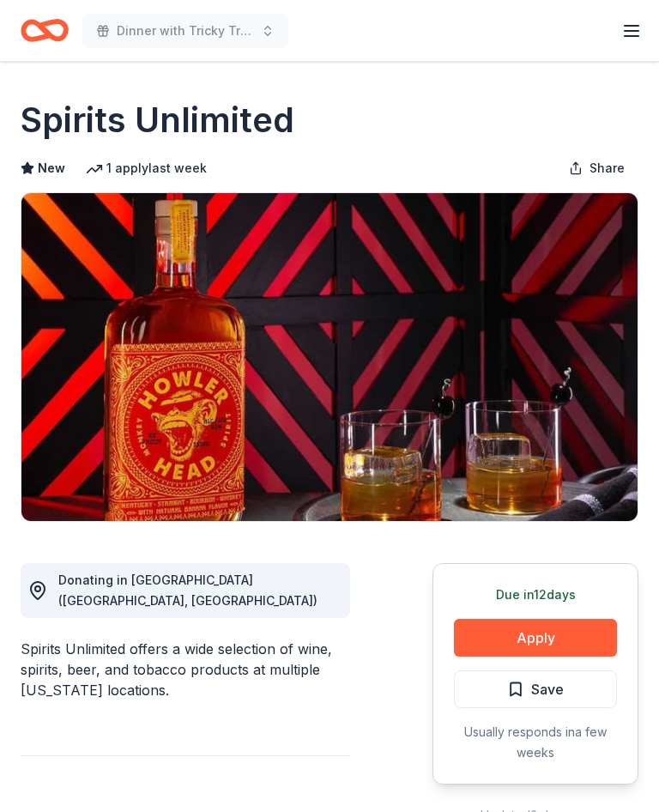  I want to click on button: Save, so click(536, 689).